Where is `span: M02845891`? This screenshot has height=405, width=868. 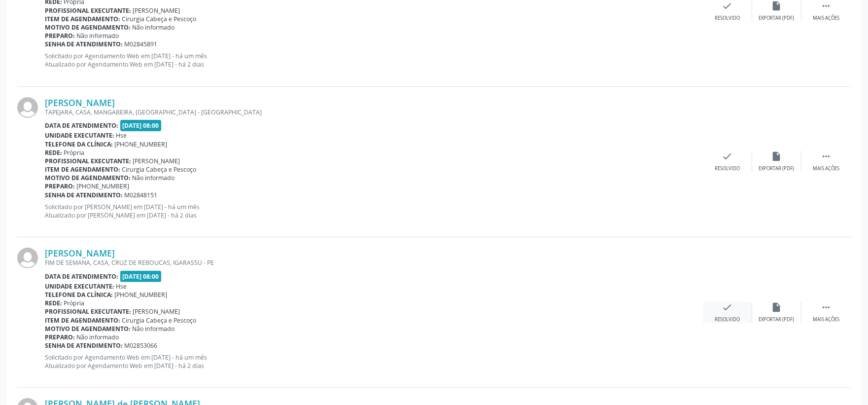 span: M02845891 is located at coordinates (141, 44).